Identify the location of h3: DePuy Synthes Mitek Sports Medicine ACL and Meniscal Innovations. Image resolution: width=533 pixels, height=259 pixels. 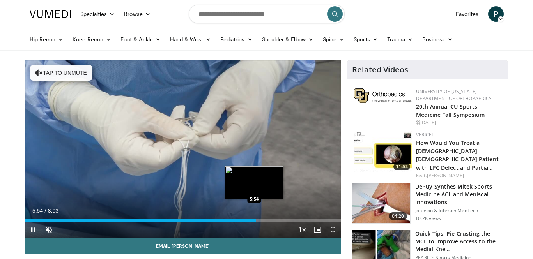
(459, 194).